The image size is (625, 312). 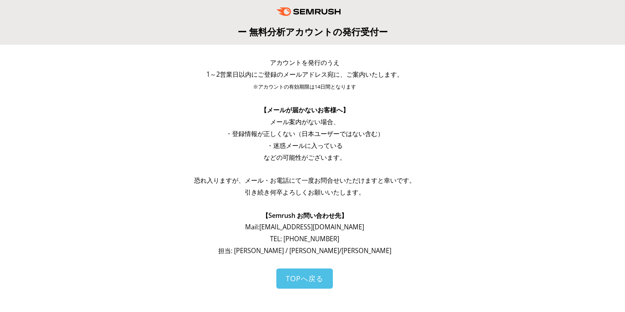 I want to click on span: ・迷惑メールに入っている, so click(x=305, y=145).